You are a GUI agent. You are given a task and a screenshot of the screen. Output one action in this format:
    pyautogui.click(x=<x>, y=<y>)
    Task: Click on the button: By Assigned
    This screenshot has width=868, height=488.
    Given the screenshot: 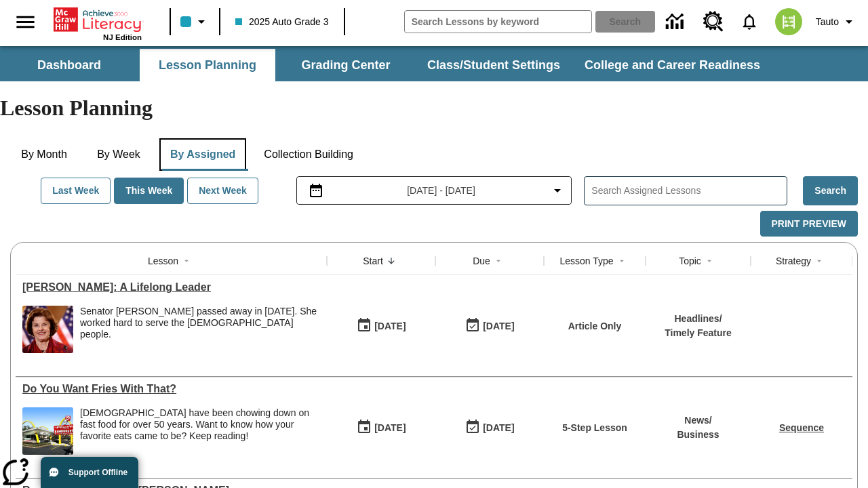 What is the action you would take?
    pyautogui.click(x=203, y=155)
    